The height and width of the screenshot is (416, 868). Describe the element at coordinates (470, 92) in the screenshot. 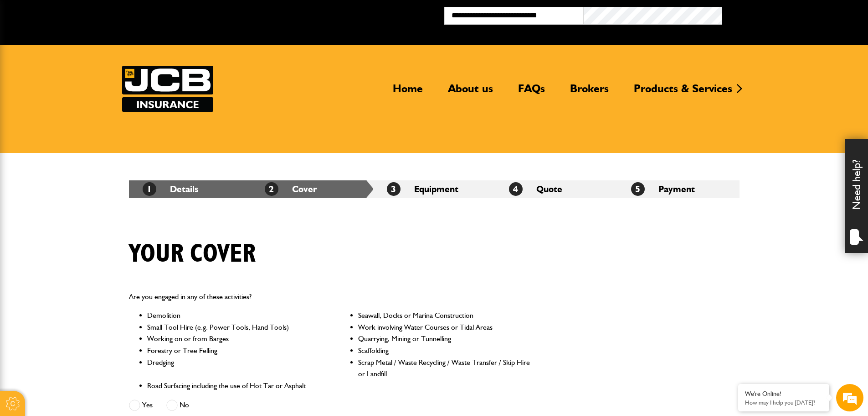

I see `a: About us` at that location.